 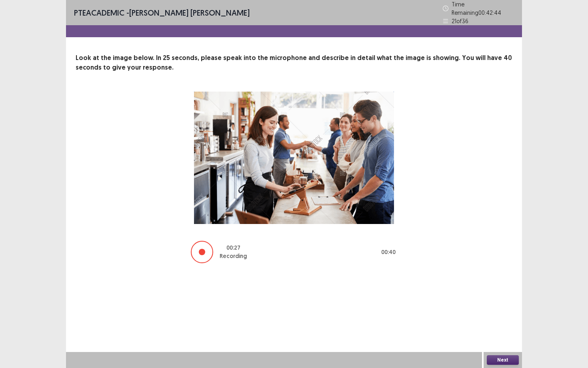 What do you see at coordinates (460, 21) in the screenshot?
I see `p: 21 of 36` at bounding box center [460, 21].